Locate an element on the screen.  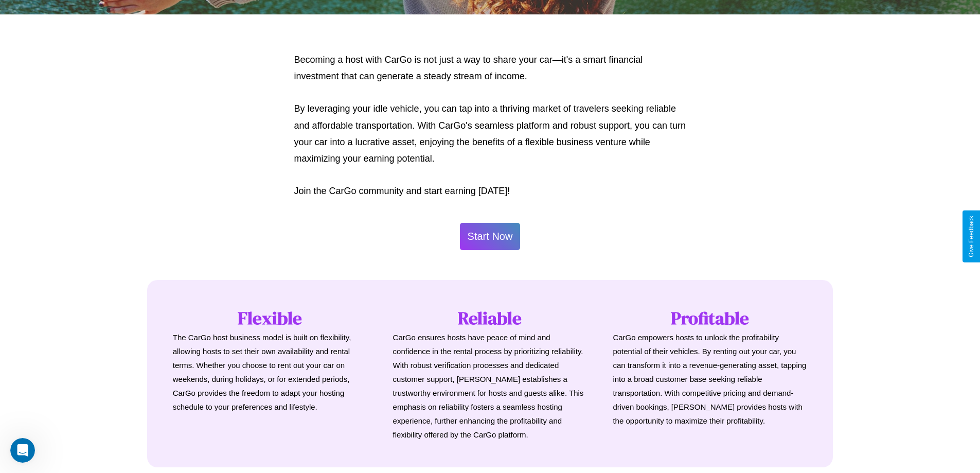
h1: Reliable is located at coordinates (490, 318).